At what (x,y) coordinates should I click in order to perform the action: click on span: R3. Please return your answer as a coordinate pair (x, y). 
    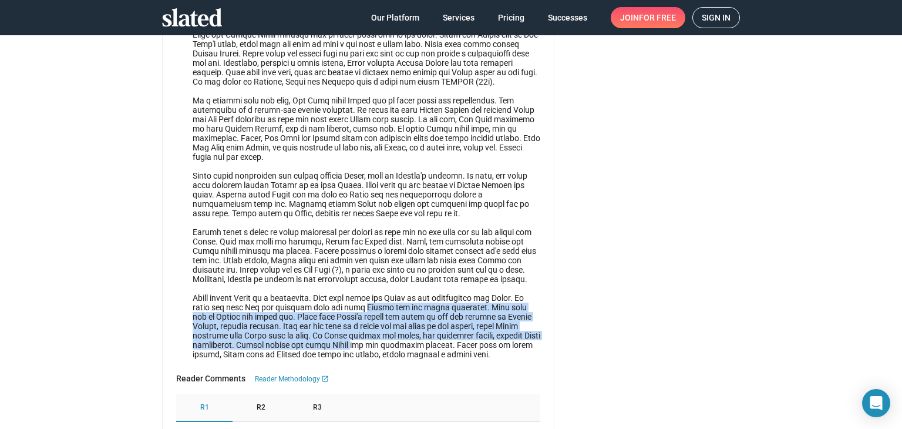
    Looking at the image, I should click on (317, 408).